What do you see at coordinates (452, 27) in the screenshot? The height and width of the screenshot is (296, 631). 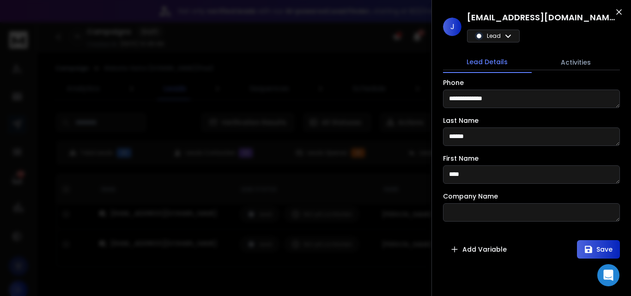 I see `span: J` at bounding box center [452, 27].